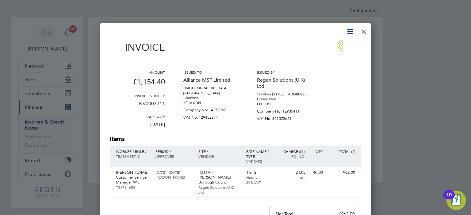  What do you see at coordinates (292, 157) in the screenshot?
I see `p: Po. No.` at bounding box center [292, 157].